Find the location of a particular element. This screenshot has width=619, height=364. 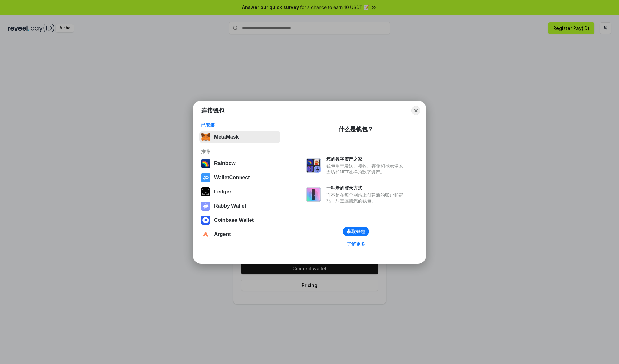

div: Argent is located at coordinates (223, 235).